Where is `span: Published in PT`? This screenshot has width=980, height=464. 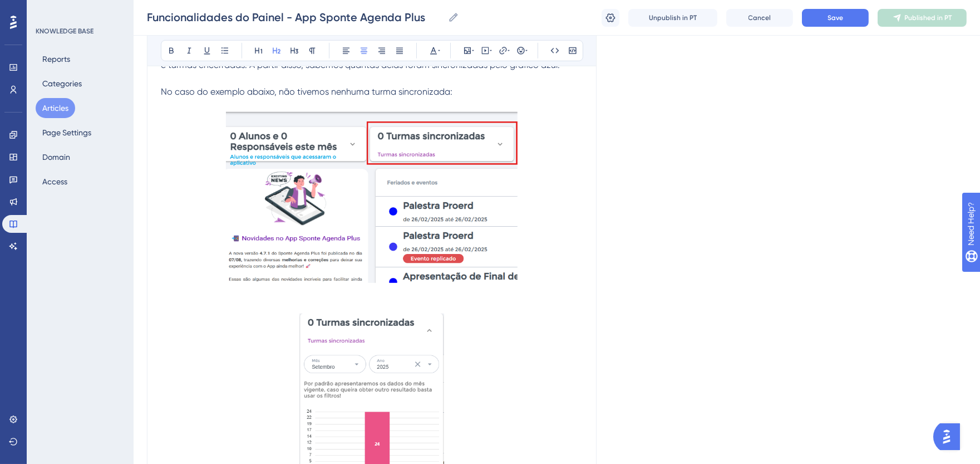
span: Published in PT is located at coordinates (928, 17).